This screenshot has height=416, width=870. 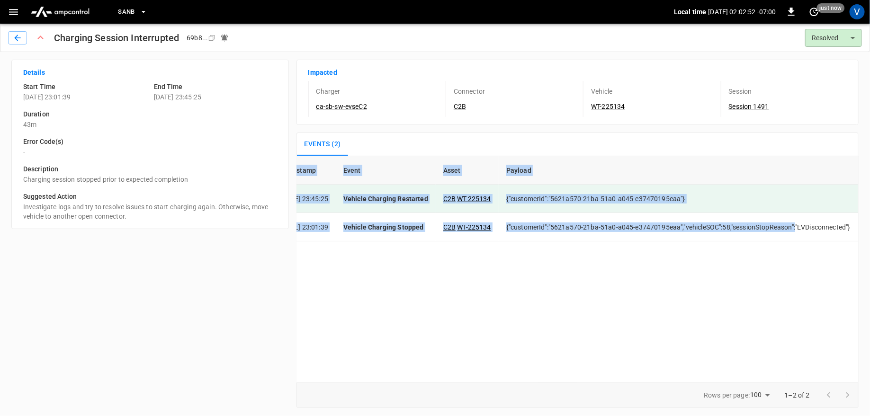 What do you see at coordinates (150, 212) in the screenshot?
I see `p: Investigate logs and try to resolve issues to start charging again. Otherwise, move vehicle to an...` at bounding box center [150, 212].